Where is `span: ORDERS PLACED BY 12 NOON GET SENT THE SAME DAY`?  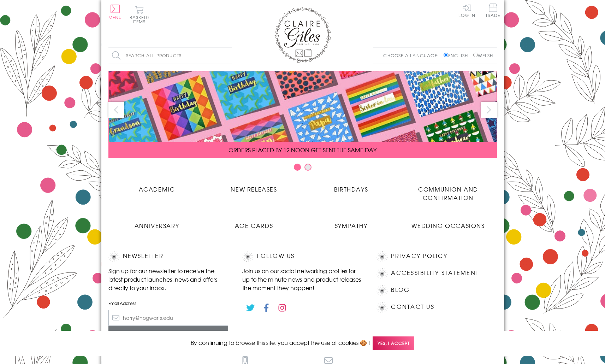 span: ORDERS PLACED BY 12 NOON GET SENT THE SAME DAY is located at coordinates (302, 150).